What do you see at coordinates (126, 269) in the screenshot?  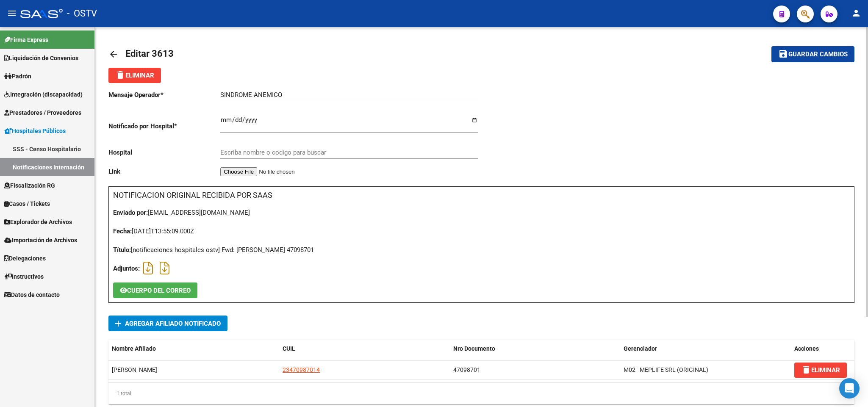 I see `strong: Adjuntos:` at bounding box center [126, 269].